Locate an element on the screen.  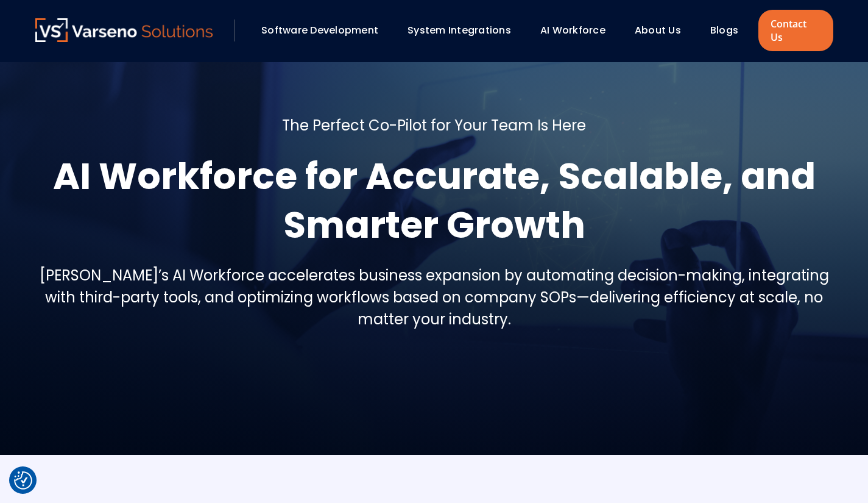
a: Blogs is located at coordinates (724, 30).